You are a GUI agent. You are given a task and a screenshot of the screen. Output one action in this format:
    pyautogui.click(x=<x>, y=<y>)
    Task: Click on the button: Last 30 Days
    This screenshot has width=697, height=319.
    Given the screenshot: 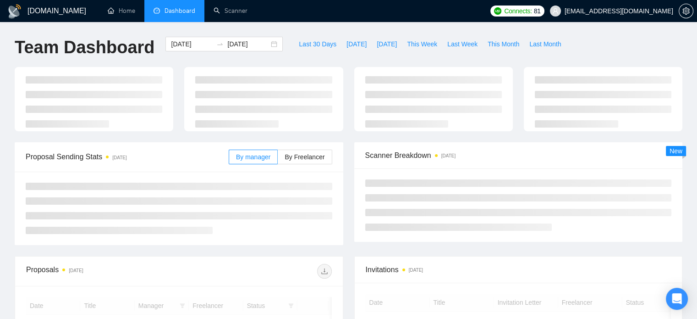 What is the action you would take?
    pyautogui.click(x=318, y=44)
    